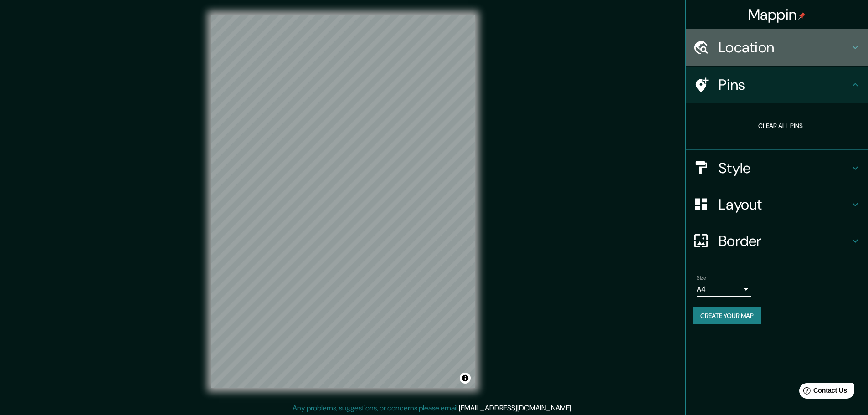  I want to click on h4: Pins, so click(785, 85).